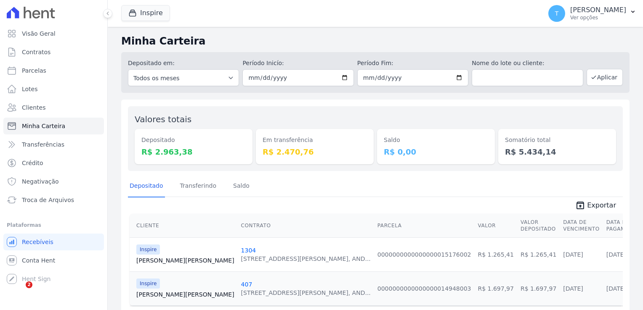  Describe the element at coordinates (34, 108) in the screenshot. I see `span: Clientes` at that location.